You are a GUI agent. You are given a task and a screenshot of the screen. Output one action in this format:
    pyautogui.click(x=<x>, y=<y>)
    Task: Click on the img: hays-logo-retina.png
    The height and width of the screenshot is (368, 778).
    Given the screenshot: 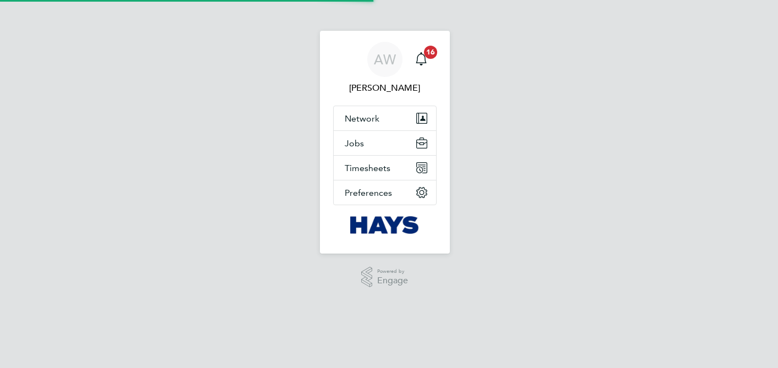 What is the action you would take?
    pyautogui.click(x=384, y=225)
    